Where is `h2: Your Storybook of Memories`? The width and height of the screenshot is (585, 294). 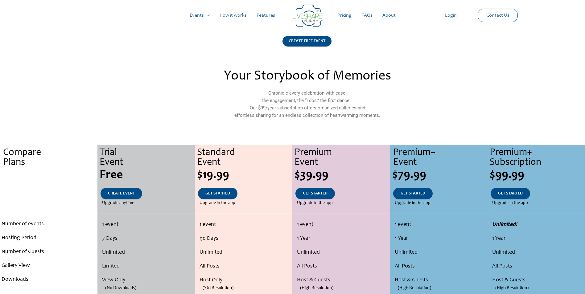
h2: Your Storybook of Memories is located at coordinates (307, 76).